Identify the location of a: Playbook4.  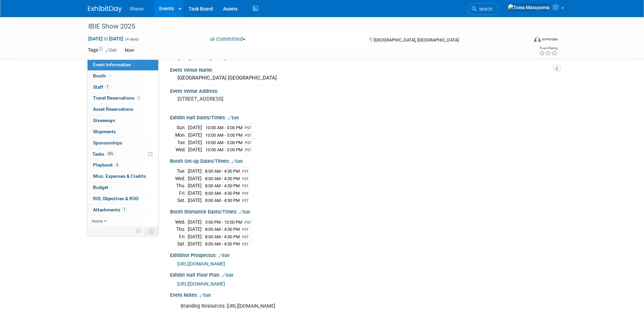
(123, 165).